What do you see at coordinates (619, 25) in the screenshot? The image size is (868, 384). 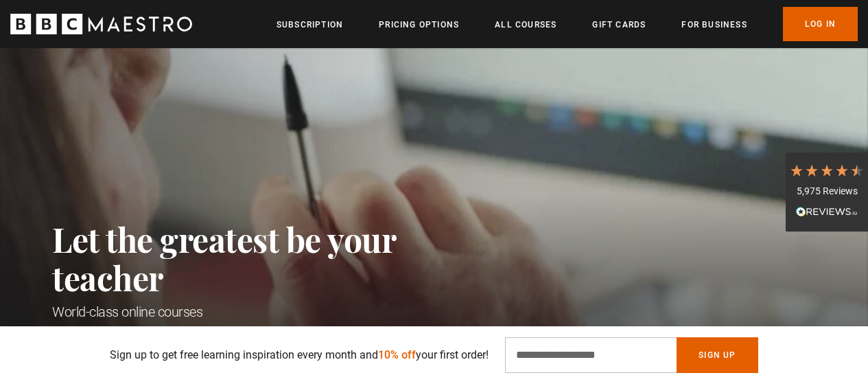 I see `a: Gift Cards` at bounding box center [619, 25].